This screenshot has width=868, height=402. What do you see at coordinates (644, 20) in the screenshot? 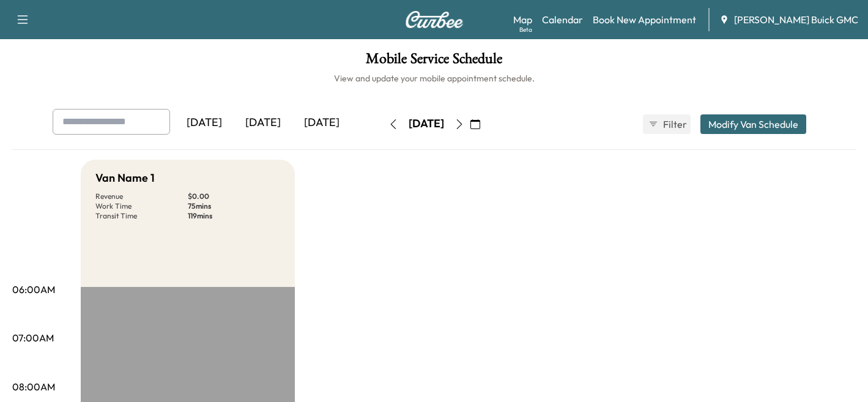
I see `a: Book New Appointment` at bounding box center [644, 20].